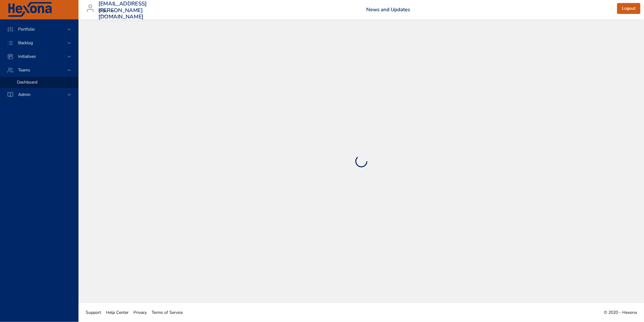 Image resolution: width=644 pixels, height=322 pixels. Describe the element at coordinates (140, 312) in the screenshot. I see `span: Privacy` at that location.